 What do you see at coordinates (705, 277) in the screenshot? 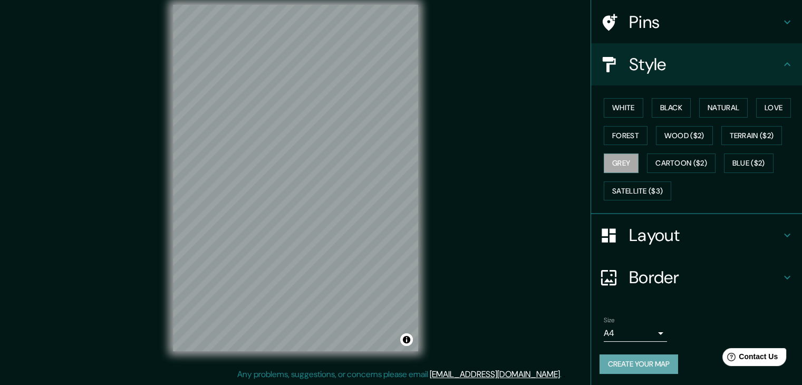
I see `h4: Border` at bounding box center [705, 277].